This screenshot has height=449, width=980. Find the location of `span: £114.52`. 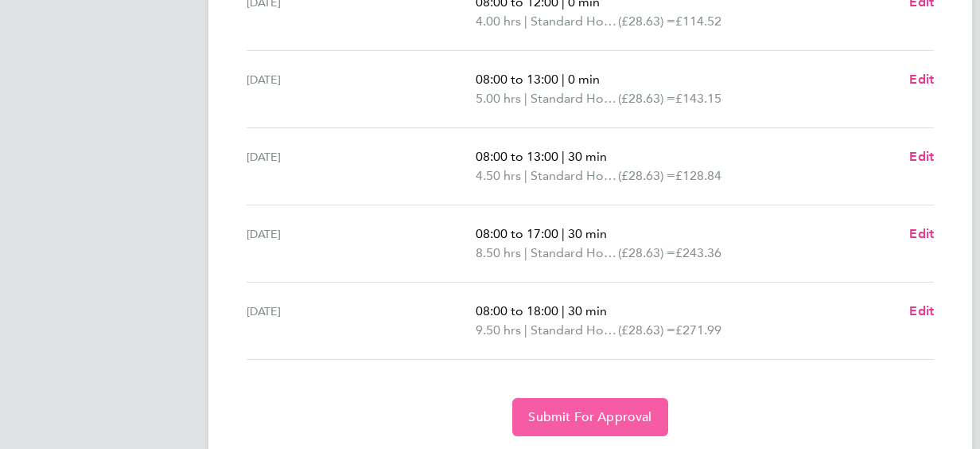

span: £114.52 is located at coordinates (699, 21).